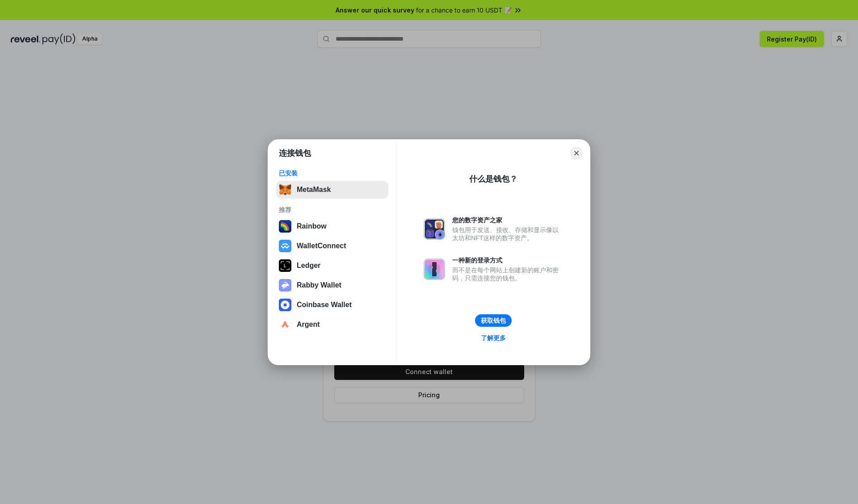 This screenshot has width=858, height=504. Describe the element at coordinates (311, 226) in the screenshot. I see `div: Rainbow` at that location.